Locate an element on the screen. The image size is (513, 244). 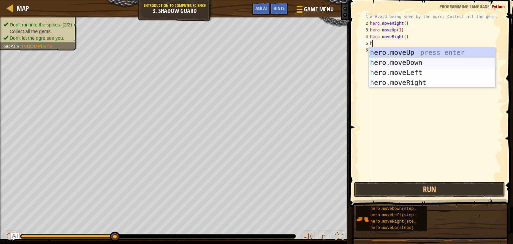
button: Game Menu is located at coordinates (314, 10).